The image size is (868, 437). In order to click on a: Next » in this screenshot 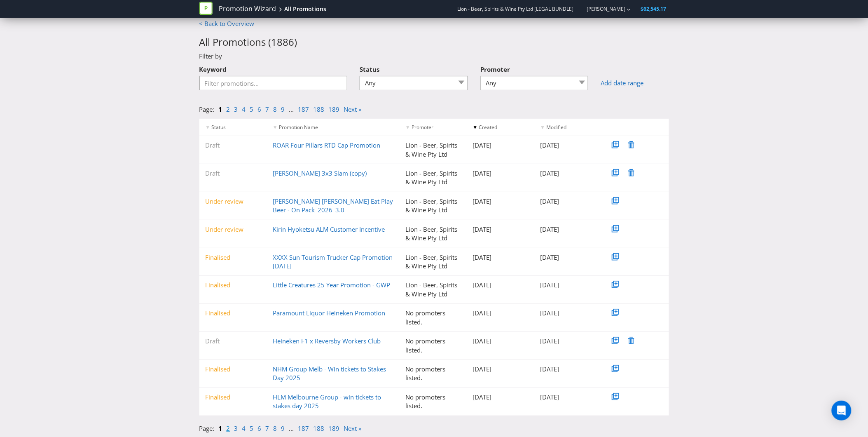, I will do `click(353, 428)`.